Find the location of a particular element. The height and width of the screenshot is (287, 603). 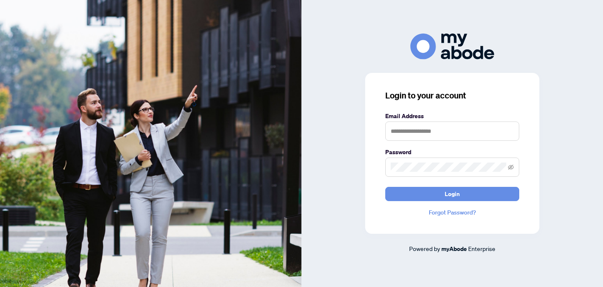

a: myAbode is located at coordinates (454, 249).